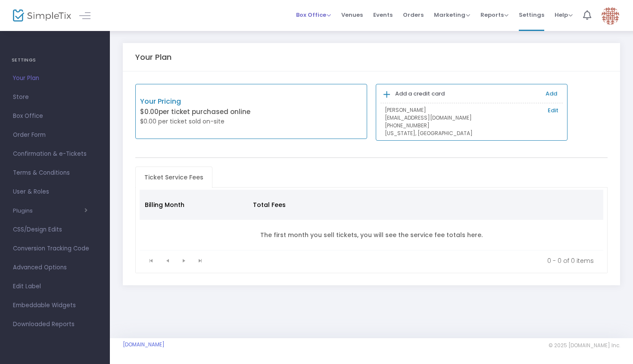 This screenshot has height=364, width=633. Describe the element at coordinates (531, 15) in the screenshot. I see `span: Settings` at that location.